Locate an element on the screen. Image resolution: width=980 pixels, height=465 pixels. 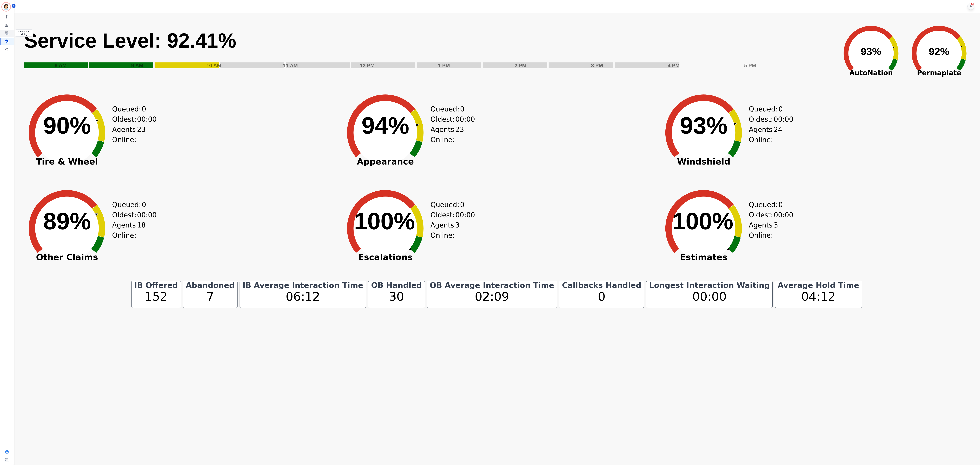
svg: Service Level: 0% is located at coordinates (429, 51).